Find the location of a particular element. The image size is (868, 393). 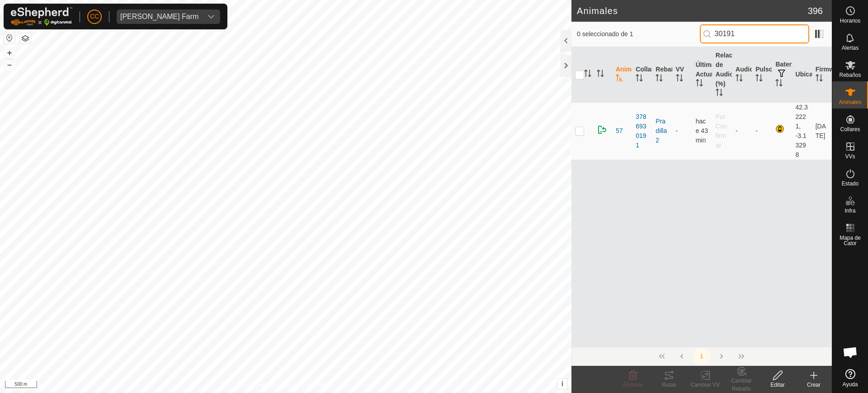

a: Política de Privacidad is located at coordinates (265, 385).